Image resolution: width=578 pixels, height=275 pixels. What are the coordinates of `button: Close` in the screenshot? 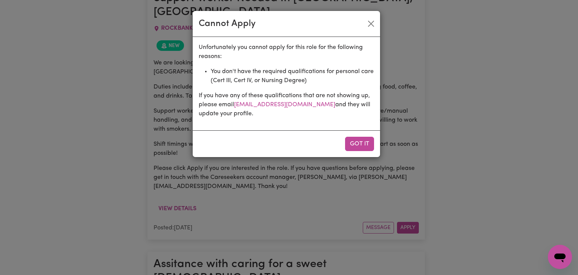 It's located at (371, 24).